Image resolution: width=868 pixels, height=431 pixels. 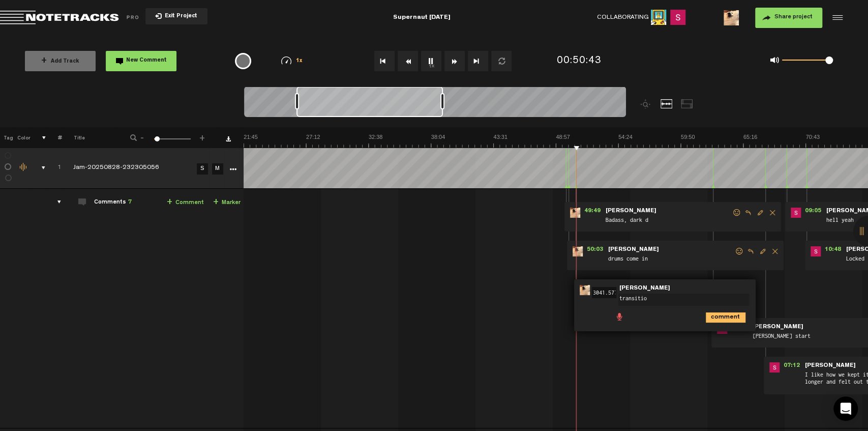 What do you see at coordinates (791, 367) in the screenshot?
I see `span: 07:12` at bounding box center [791, 367].